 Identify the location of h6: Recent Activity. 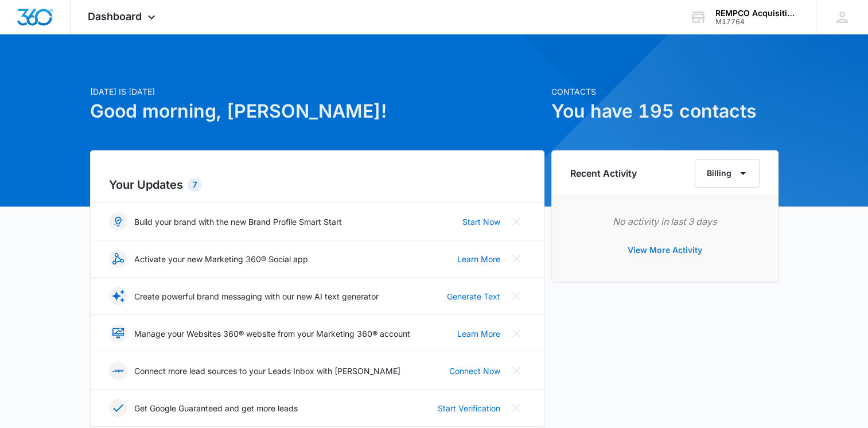
(604, 173).